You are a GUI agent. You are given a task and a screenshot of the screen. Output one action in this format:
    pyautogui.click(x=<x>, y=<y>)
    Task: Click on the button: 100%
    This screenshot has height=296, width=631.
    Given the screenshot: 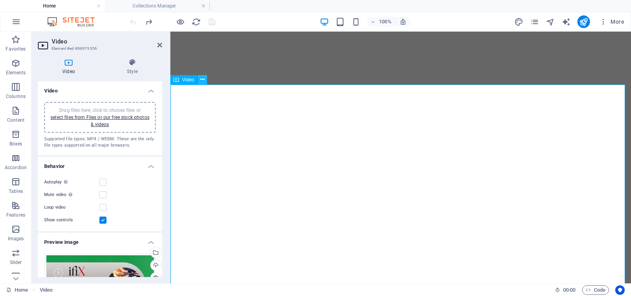 What is the action you would take?
    pyautogui.click(x=381, y=22)
    